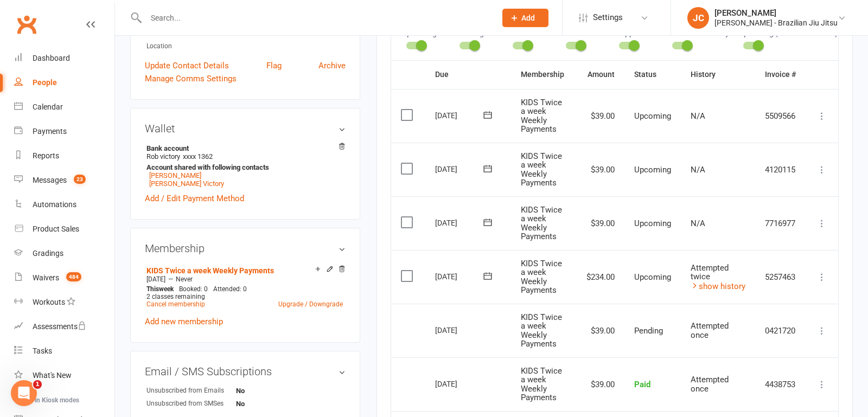  Describe the element at coordinates (184, 321) in the screenshot. I see `a: Add new membership` at that location.